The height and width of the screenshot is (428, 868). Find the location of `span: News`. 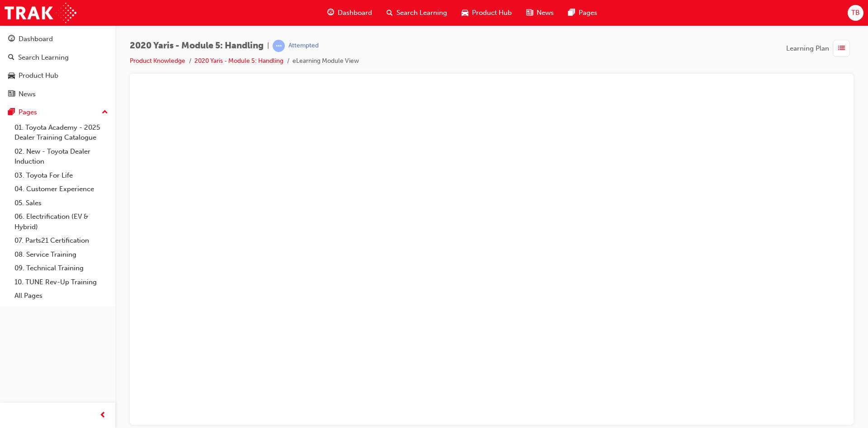

span: News is located at coordinates (545, 12).